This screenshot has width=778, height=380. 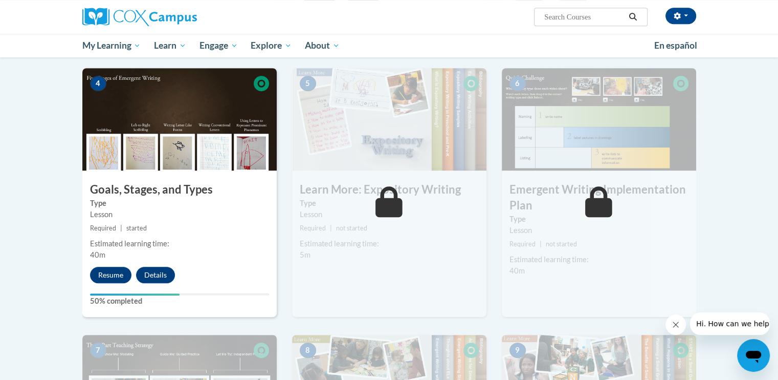 What do you see at coordinates (45, 11) in the screenshot?
I see `span: Hi. How can we help?` at bounding box center [45, 11].